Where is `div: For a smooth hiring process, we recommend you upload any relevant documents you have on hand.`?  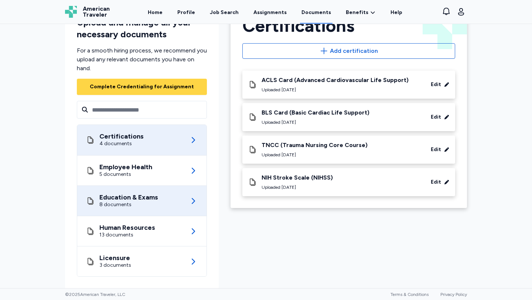
div: For a smooth hiring process, we recommend you upload any relevant documents you have on hand. is located at coordinates (142, 59).